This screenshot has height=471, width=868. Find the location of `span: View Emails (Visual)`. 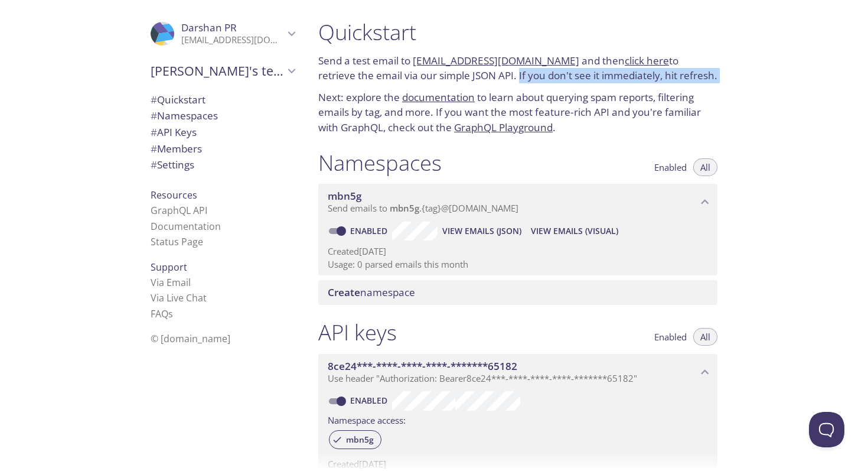

span: View Emails (Visual) is located at coordinates (575, 231).